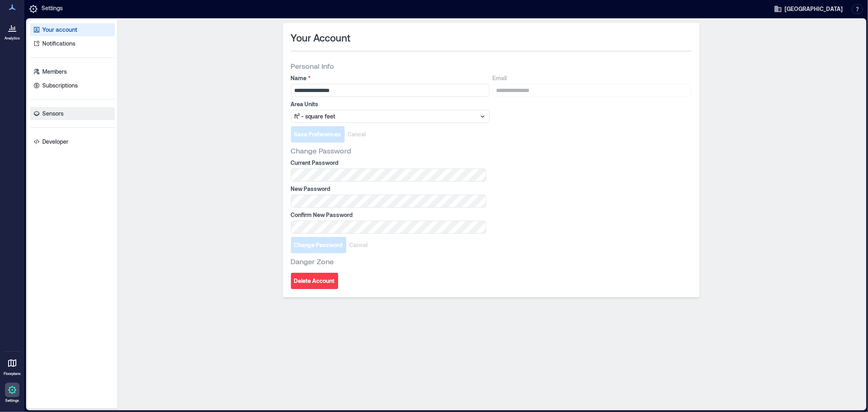  What do you see at coordinates (54, 72) in the screenshot?
I see `p: Members` at bounding box center [54, 72].